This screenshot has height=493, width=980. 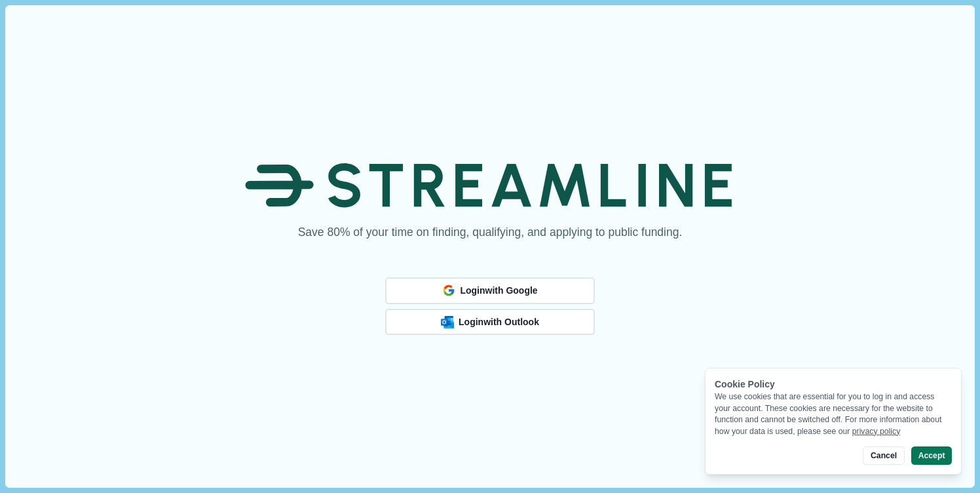 What do you see at coordinates (745, 384) in the screenshot?
I see `span: Cookie Policy` at bounding box center [745, 384].